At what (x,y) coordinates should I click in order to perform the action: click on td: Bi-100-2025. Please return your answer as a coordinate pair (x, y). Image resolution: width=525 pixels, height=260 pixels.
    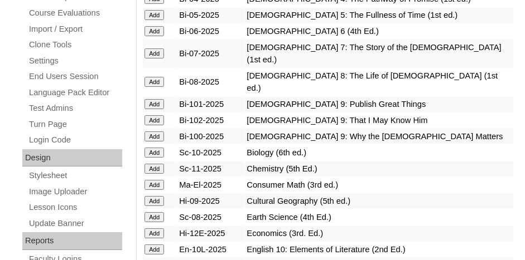
    Looking at the image, I should click on (211, 137).